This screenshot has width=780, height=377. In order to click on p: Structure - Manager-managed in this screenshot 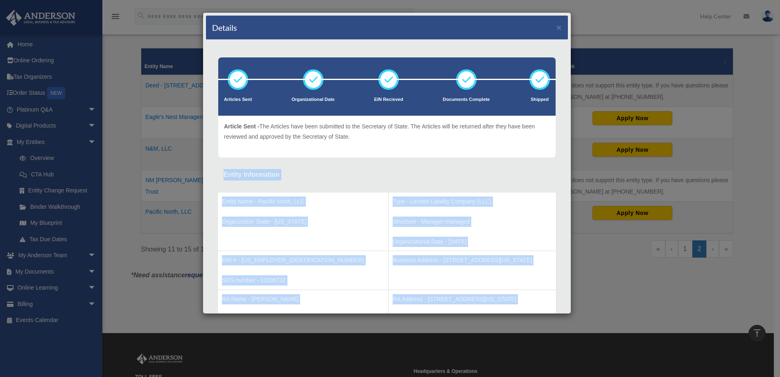, I will do `click(472, 221)`.